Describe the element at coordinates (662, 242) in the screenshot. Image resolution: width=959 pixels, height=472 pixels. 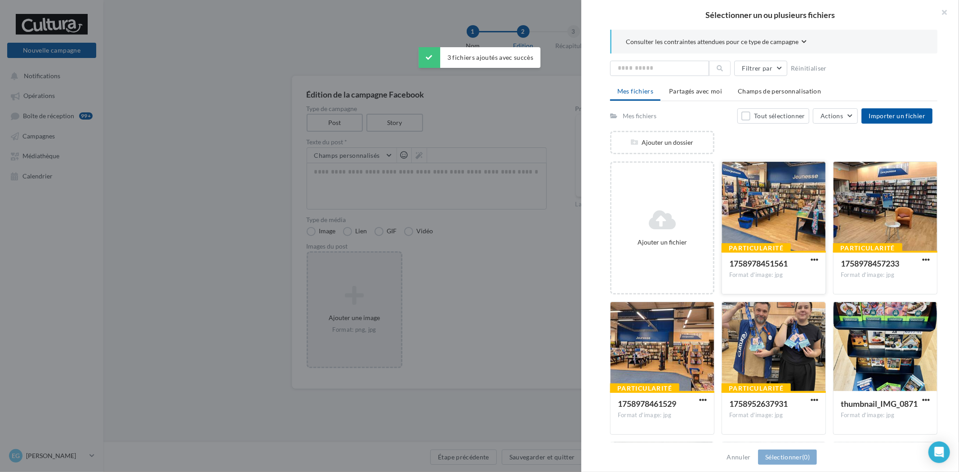
I see `div: Ajouter un fichier` at that location.